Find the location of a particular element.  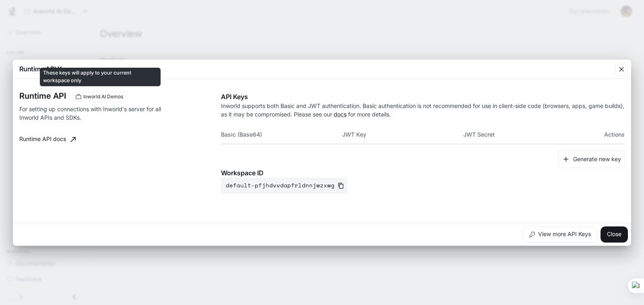

p: Workspace ID is located at coordinates (423, 173).